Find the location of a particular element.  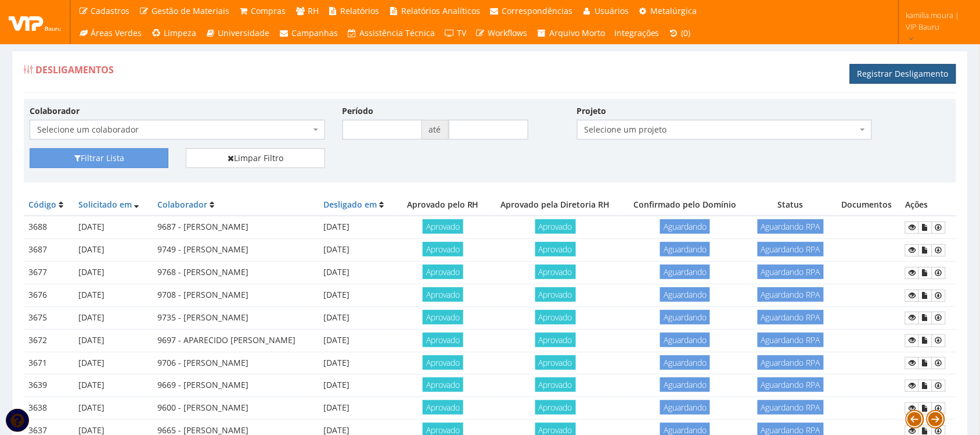

a: Assistência Técnica is located at coordinates (391, 33).